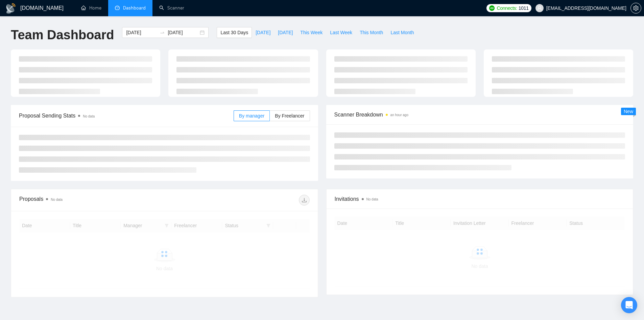  What do you see at coordinates (312, 32) in the screenshot?
I see `span: This Week` at bounding box center [312, 32].